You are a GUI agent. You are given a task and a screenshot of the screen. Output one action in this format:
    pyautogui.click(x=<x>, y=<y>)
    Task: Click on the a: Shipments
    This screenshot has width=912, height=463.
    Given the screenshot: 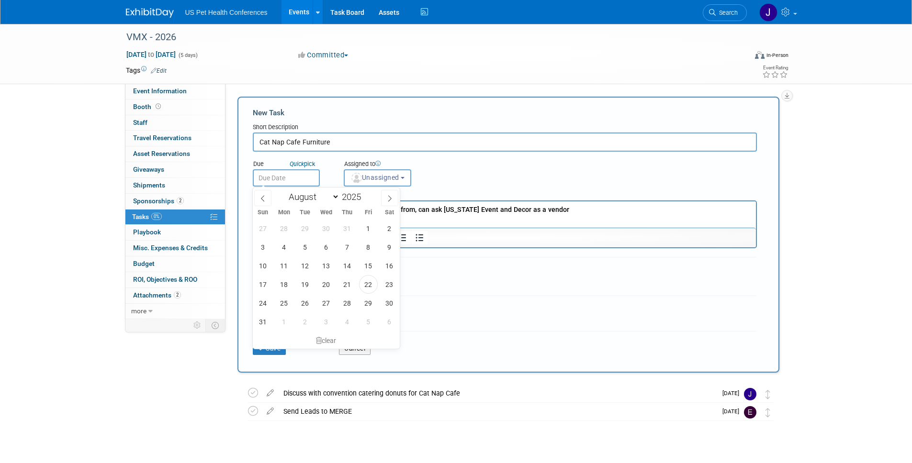 What is the action you would take?
    pyautogui.click(x=175, y=186)
    